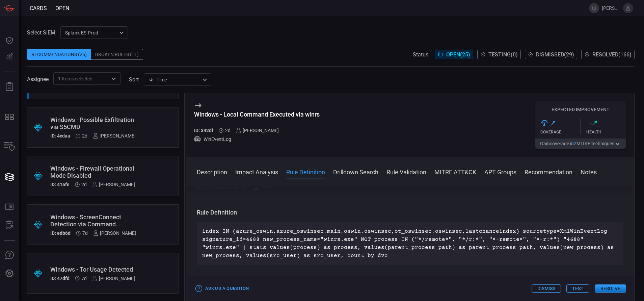 The height and width of the screenshot is (301, 644). Describe the element at coordinates (93, 220) in the screenshot. I see `div: Windows - ScreenConnect Detection via Command Parameters` at that location.